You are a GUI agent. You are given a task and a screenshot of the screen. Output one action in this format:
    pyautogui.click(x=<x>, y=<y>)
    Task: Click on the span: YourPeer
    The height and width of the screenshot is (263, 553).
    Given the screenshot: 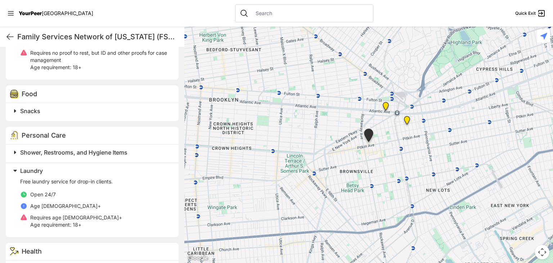 What is the action you would take?
    pyautogui.click(x=30, y=13)
    